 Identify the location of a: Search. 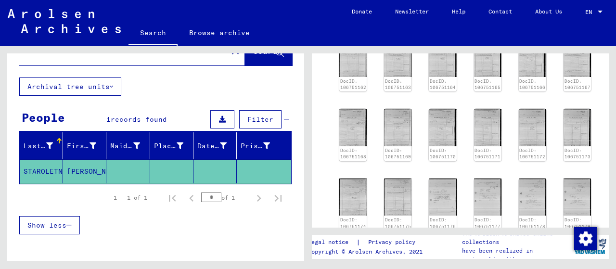
(153, 34).